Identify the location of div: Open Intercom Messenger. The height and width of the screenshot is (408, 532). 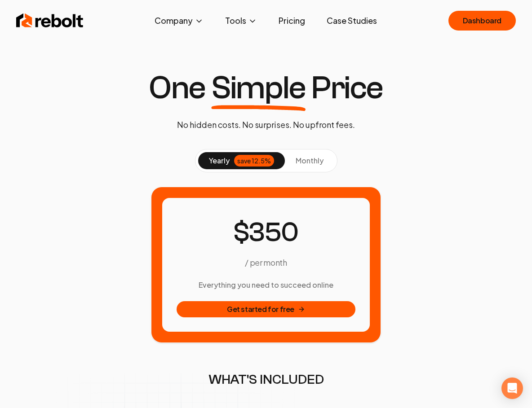
(512, 388).